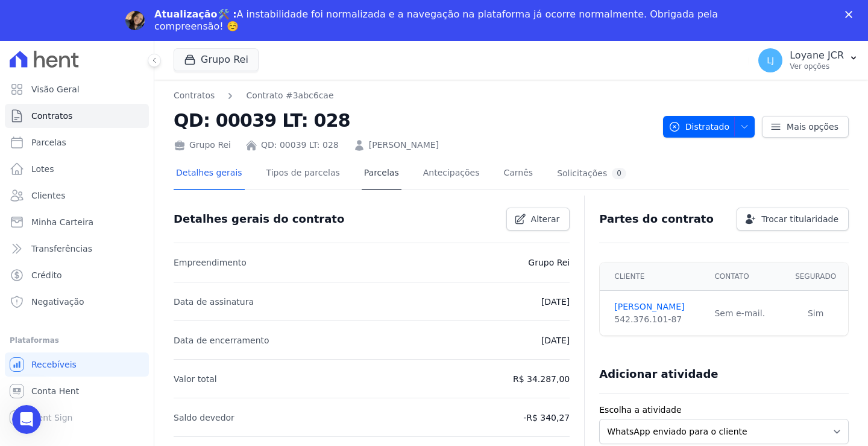 Image resolution: width=868 pixels, height=446 pixels. Describe the element at coordinates (414, 120) in the screenshot. I see `h2: QD: 00039 LT: 028` at that location.